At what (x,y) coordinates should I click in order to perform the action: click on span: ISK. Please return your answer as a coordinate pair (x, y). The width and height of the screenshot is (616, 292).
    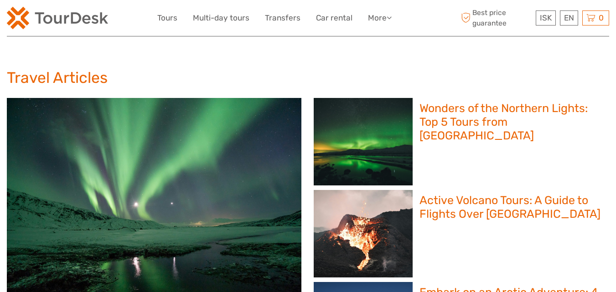
    Looking at the image, I should click on (546, 18).